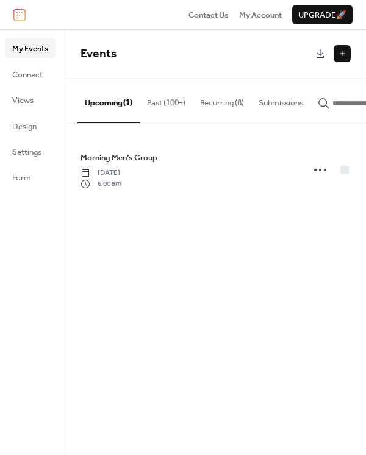  Describe the element at coordinates (30, 100) in the screenshot. I see `a: Views` at that location.